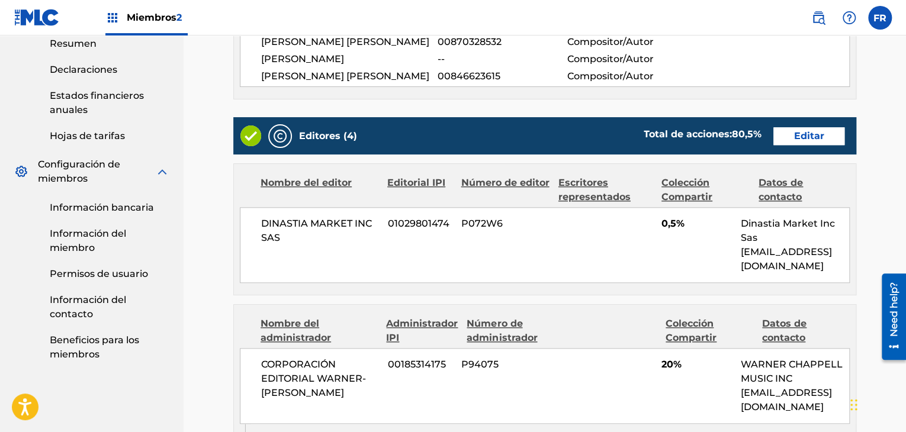 The image size is (906, 432). What do you see at coordinates (316, 230) in the screenshot?
I see `font: DINASTIA MARKET INC SAS` at bounding box center [316, 230].